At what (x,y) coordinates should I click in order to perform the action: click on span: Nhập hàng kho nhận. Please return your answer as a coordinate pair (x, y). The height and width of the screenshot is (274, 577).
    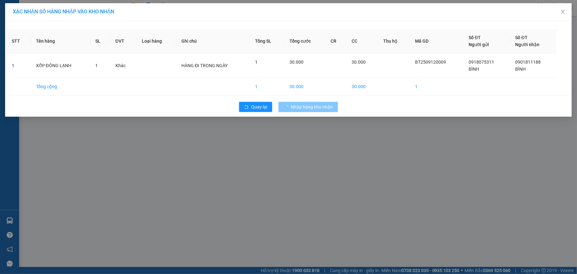
    Looking at the image, I should click on (312, 107).